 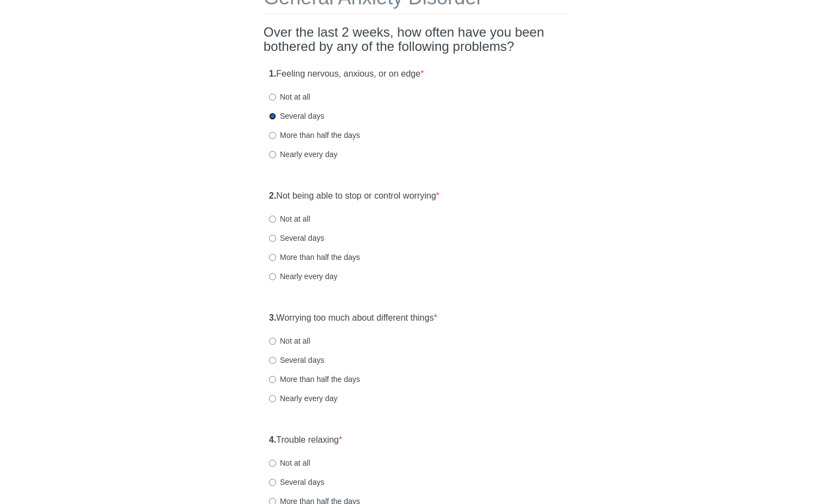 What do you see at coordinates (346, 74) in the screenshot?
I see `label: Feeling nervous, anxious, or on edge` at bounding box center [346, 74].